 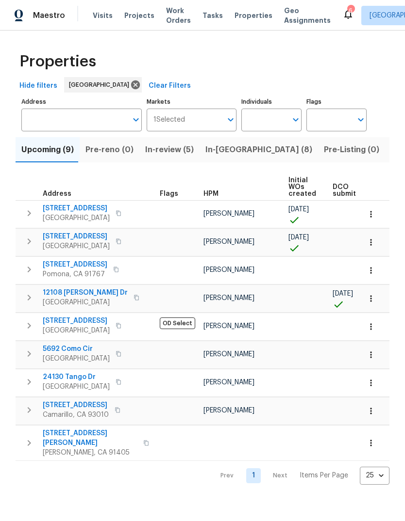 What do you see at coordinates (76, 377) in the screenshot?
I see `span: 24130 Tango Dr` at bounding box center [76, 377].